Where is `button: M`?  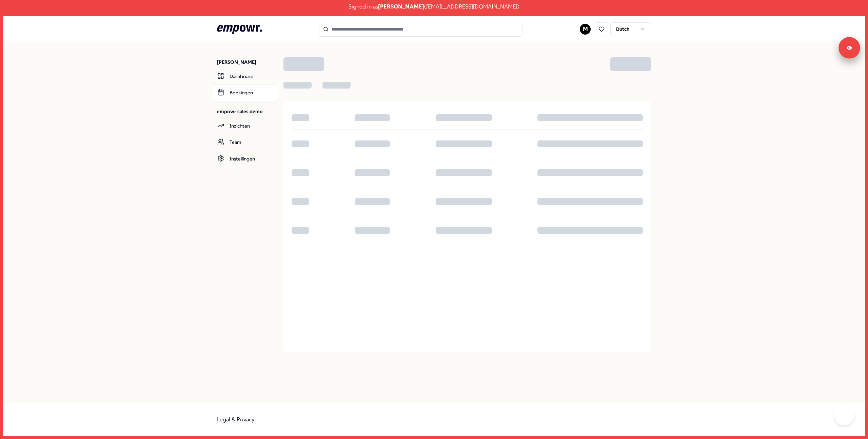
button: M is located at coordinates (585, 29).